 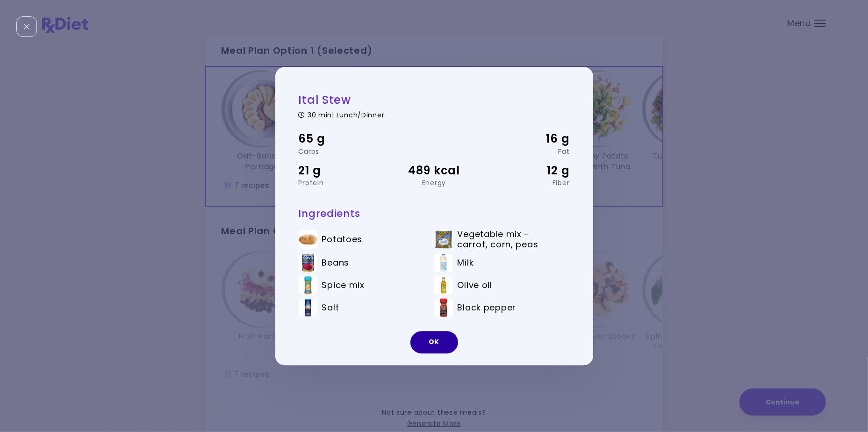 I want to click on span: Salt, so click(x=330, y=308).